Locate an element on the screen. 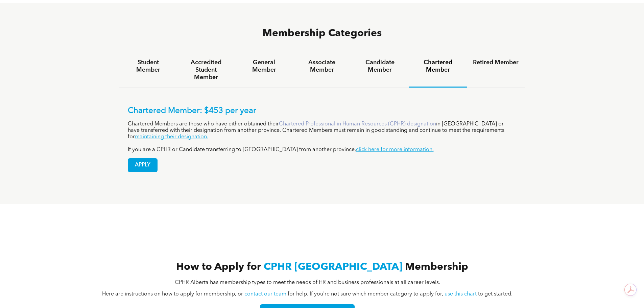  a: Chartered Professional in Human Resources (CPHR) designation is located at coordinates (357, 124).